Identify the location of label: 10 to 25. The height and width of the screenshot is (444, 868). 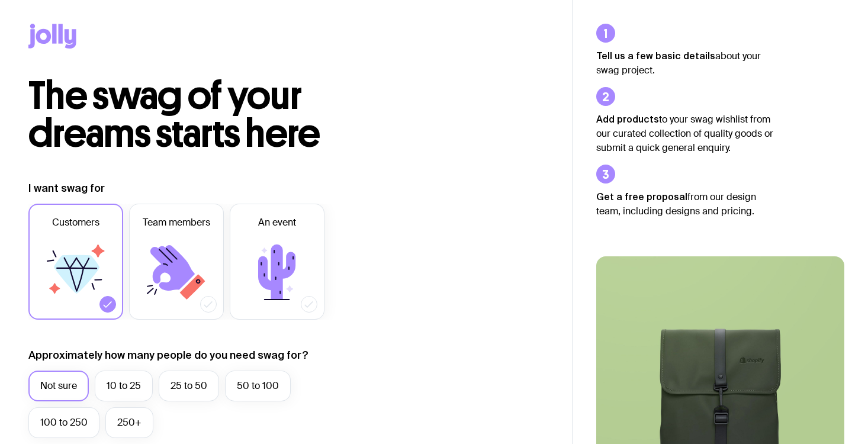
(123, 386).